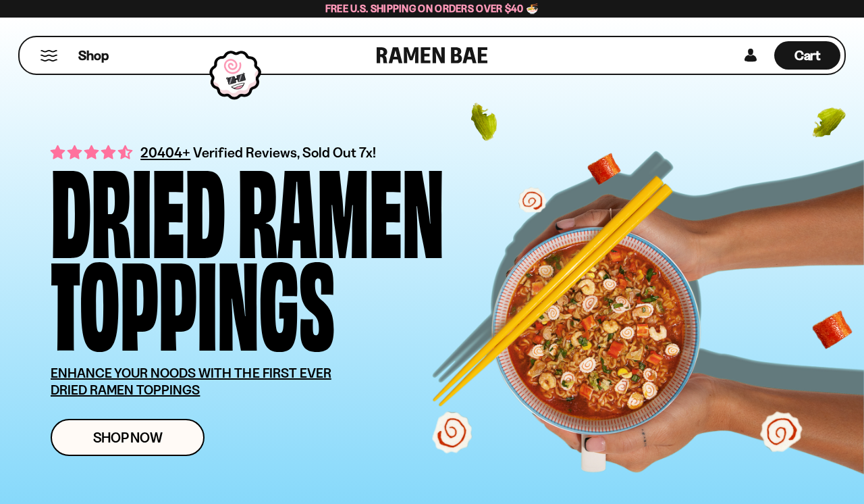  What do you see at coordinates (807, 55) in the screenshot?
I see `span: Cart` at bounding box center [807, 55].